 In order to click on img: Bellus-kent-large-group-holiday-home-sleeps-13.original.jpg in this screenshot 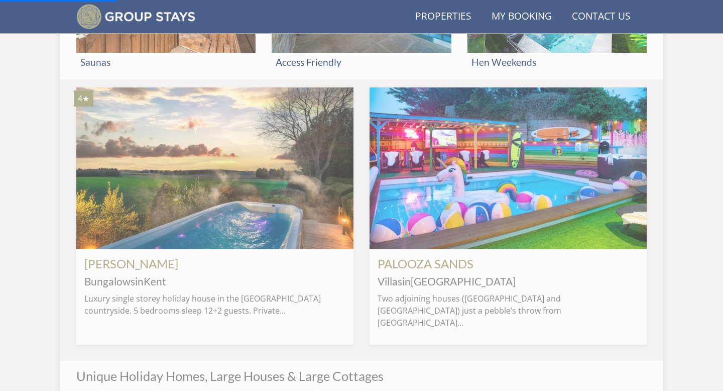, I will do `click(215, 168)`.